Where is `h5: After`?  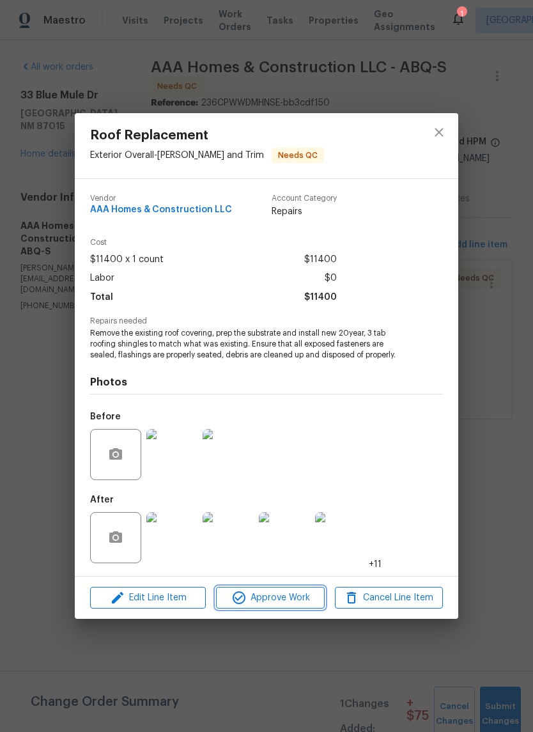
h5: After is located at coordinates (102, 500).